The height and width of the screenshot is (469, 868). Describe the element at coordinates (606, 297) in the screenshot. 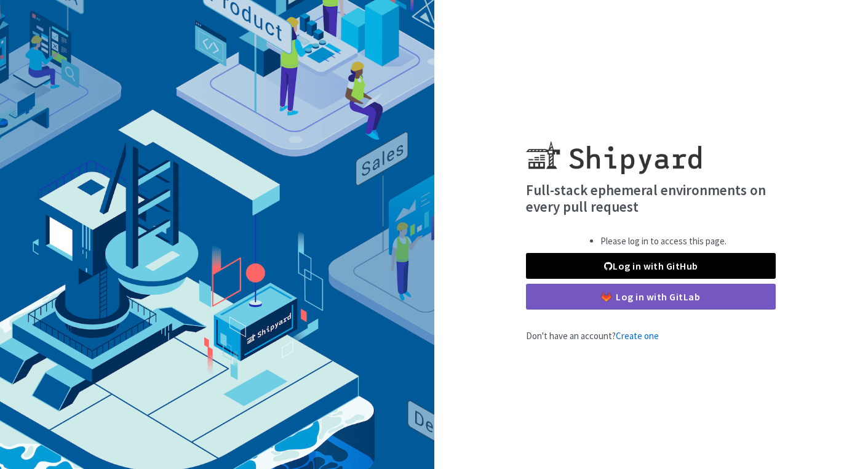

I see `img: gitlab-color.svg` at that location.